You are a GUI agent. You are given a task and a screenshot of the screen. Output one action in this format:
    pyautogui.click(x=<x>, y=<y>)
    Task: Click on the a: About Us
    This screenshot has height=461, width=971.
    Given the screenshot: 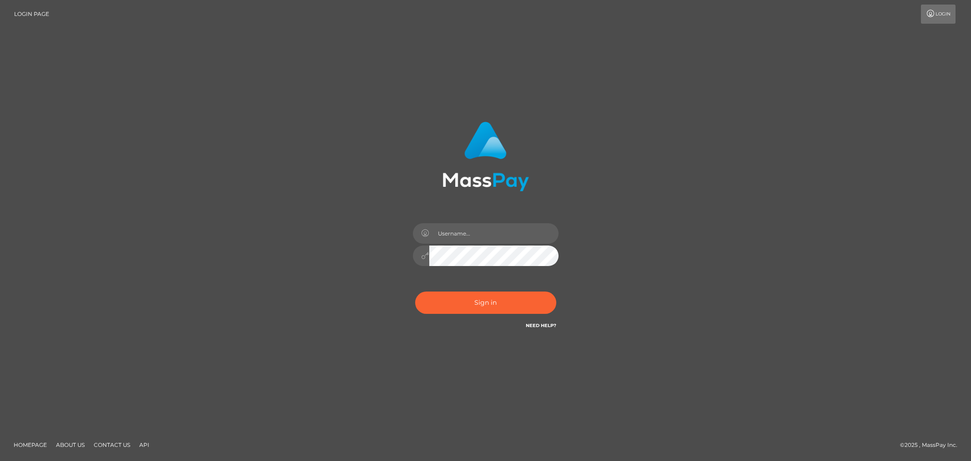 What is the action you would take?
    pyautogui.click(x=70, y=444)
    